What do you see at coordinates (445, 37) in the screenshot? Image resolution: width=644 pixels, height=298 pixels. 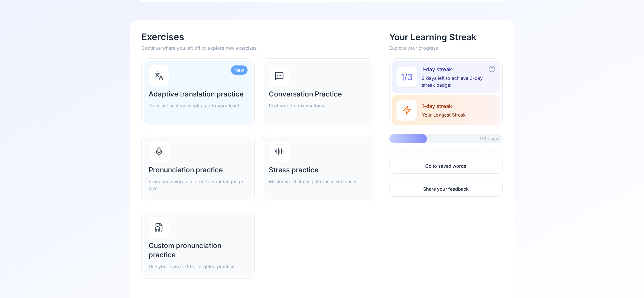 I see `h2: Your Learning Streak` at bounding box center [445, 37].